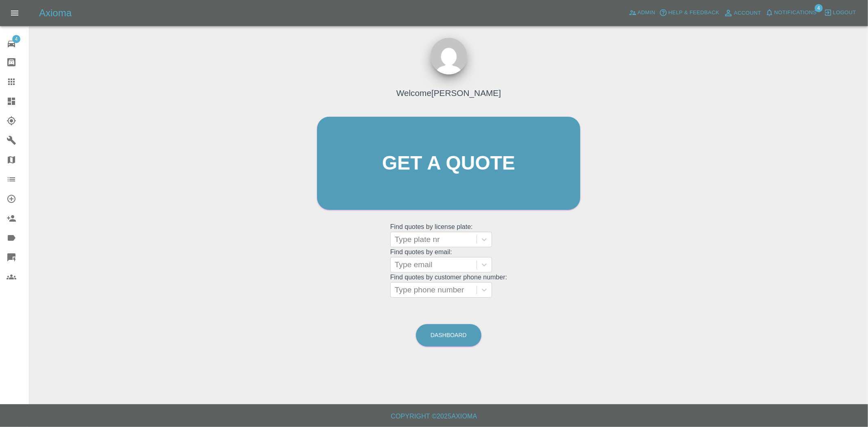  What do you see at coordinates (642, 13) in the screenshot?
I see `a: Admin` at bounding box center [642, 13].